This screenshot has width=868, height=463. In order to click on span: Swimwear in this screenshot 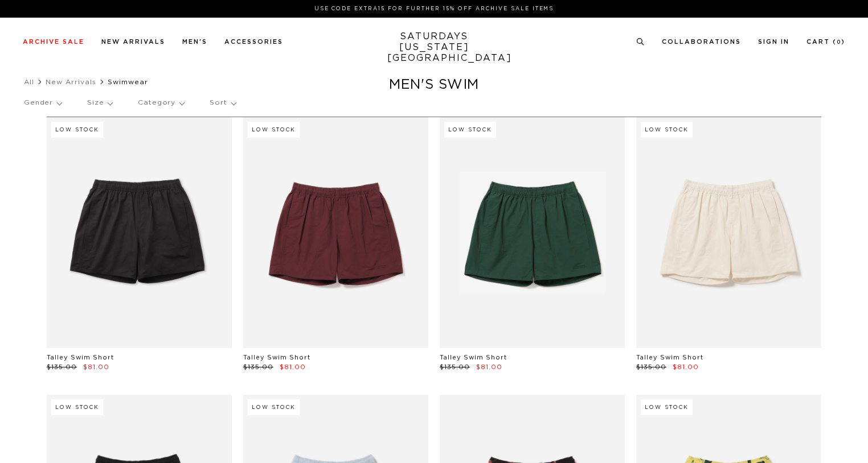, I will do `click(127, 82)`.